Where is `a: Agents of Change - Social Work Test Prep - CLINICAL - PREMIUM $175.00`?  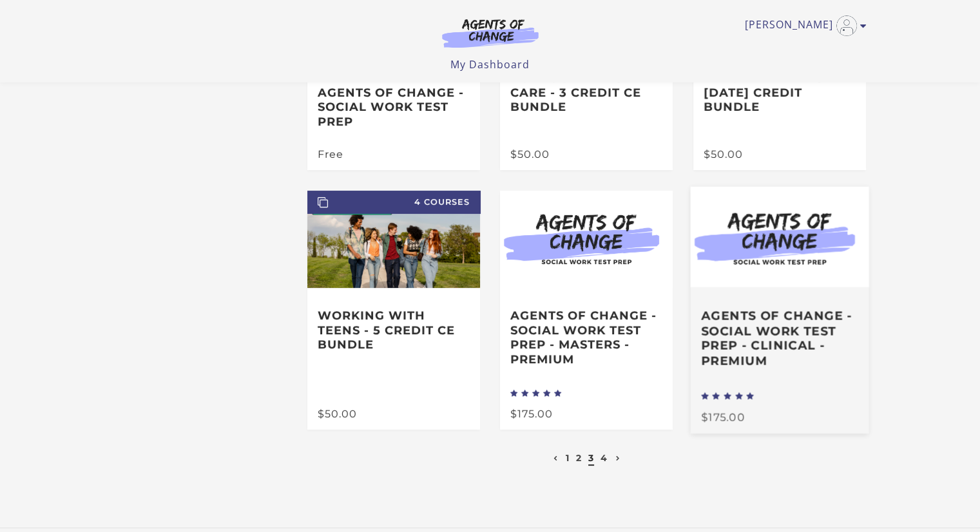 a: Agents of Change - Social Work Test Prep - CLINICAL - PREMIUM $175.00 is located at coordinates (780, 310).